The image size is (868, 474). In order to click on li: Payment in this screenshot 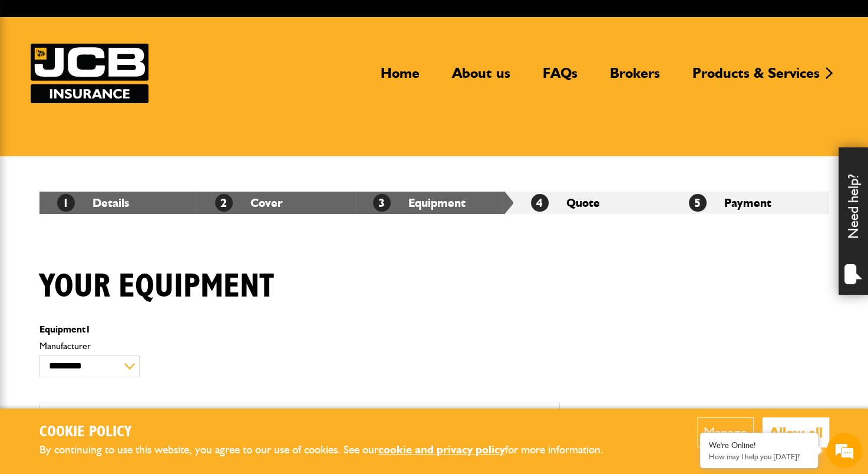, I will do `click(751, 203)`.